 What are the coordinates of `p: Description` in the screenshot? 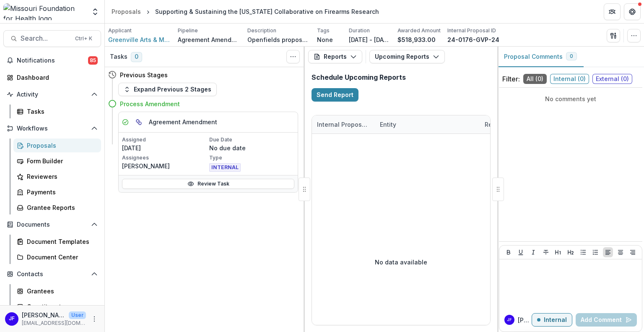 It's located at (262, 31).